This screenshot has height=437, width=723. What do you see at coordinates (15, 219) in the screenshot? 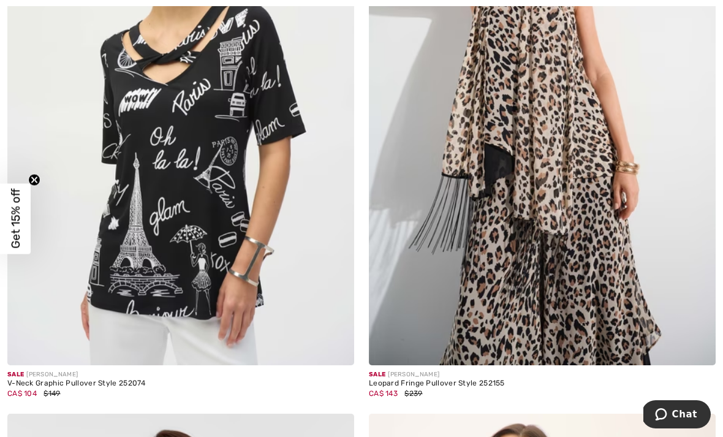
I see `span: Get 15% off` at bounding box center [15, 219].